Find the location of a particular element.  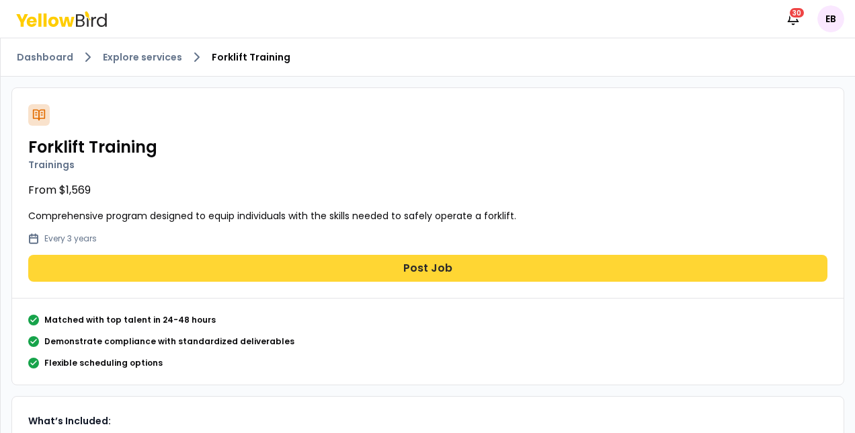

h2: Forklift Training is located at coordinates (427, 147).